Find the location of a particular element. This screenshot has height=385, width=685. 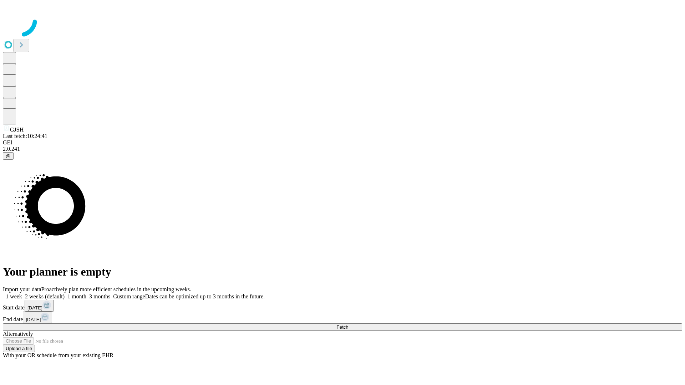

button: Upload a file is located at coordinates (19, 349).